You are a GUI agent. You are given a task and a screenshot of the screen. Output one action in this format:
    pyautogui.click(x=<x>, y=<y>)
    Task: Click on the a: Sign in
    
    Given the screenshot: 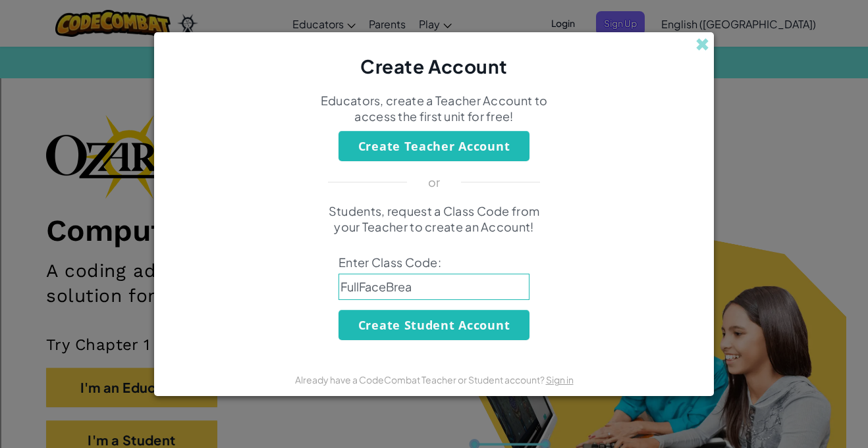 What is the action you would take?
    pyautogui.click(x=559, y=380)
    